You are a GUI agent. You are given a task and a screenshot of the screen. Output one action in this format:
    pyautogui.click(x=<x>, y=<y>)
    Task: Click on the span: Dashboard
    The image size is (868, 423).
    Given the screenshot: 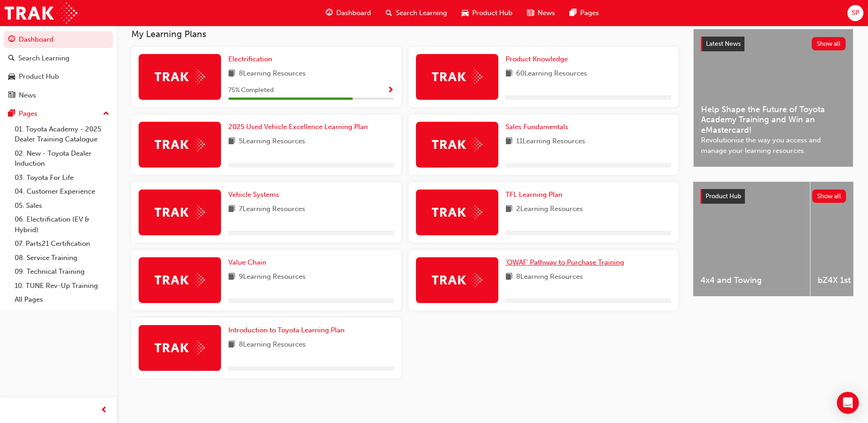 What is the action you would take?
    pyautogui.click(x=353, y=13)
    